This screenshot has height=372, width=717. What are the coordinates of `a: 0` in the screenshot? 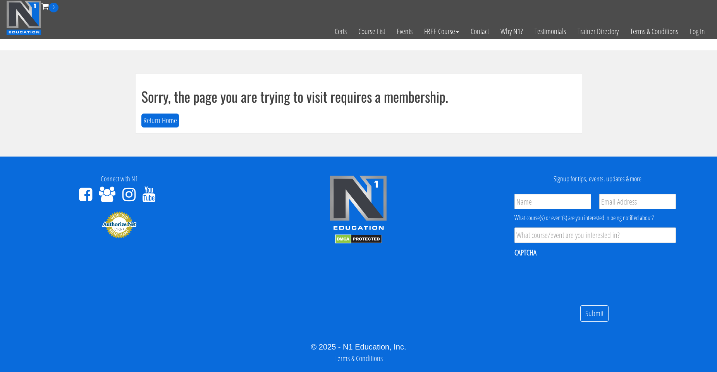 It's located at (50, 6).